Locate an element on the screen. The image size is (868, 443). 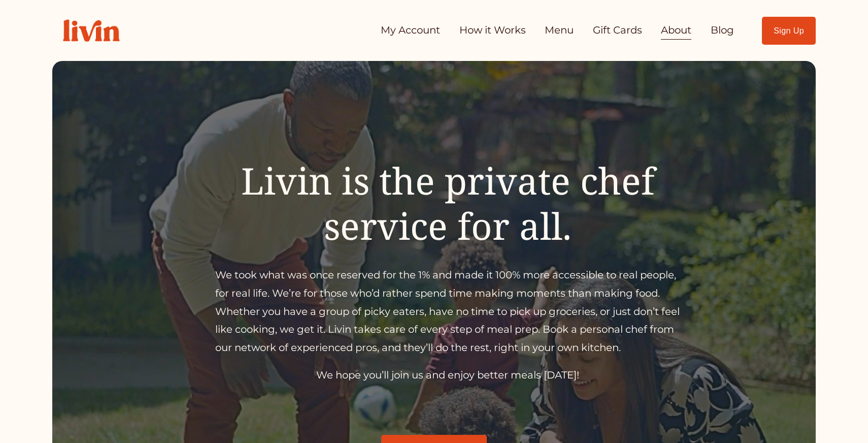
a: Sign Up is located at coordinates (789, 30).